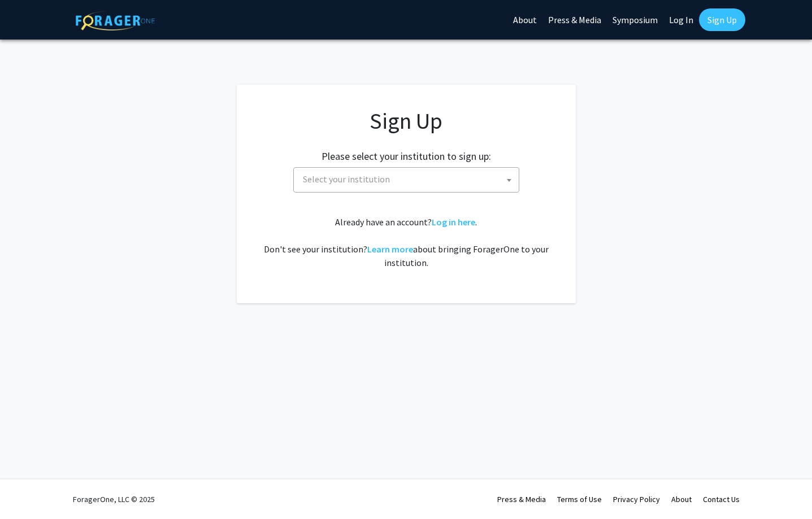  What do you see at coordinates (453, 222) in the screenshot?
I see `a: Log in here` at bounding box center [453, 222].